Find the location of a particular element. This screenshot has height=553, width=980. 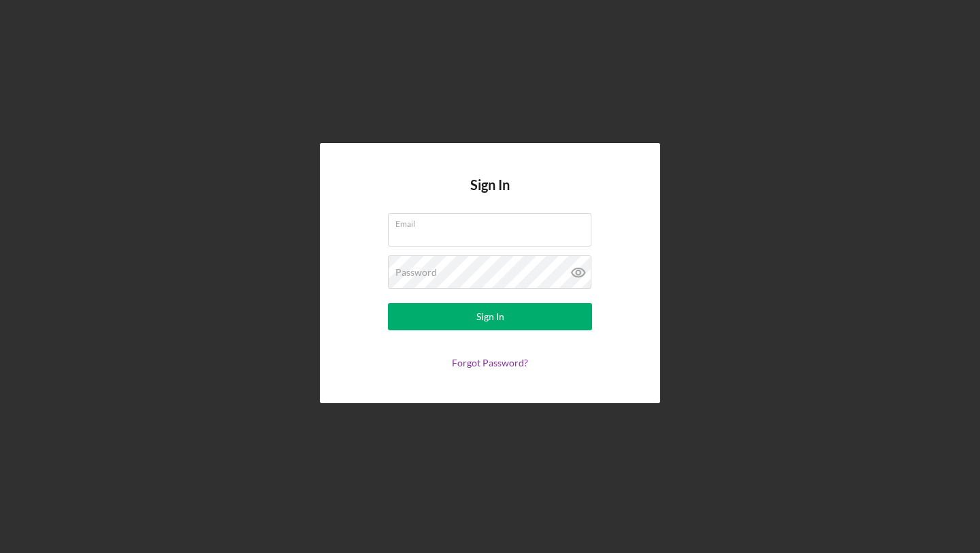

button: Sign In is located at coordinates (490, 317).